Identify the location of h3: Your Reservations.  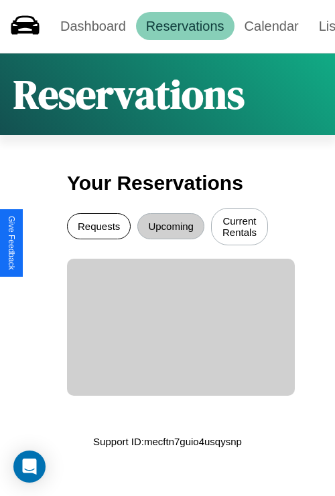
(167, 183).